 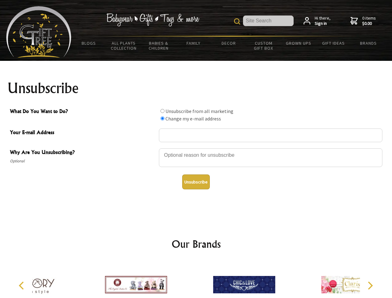 I want to click on h2: Our Brands, so click(x=196, y=244).